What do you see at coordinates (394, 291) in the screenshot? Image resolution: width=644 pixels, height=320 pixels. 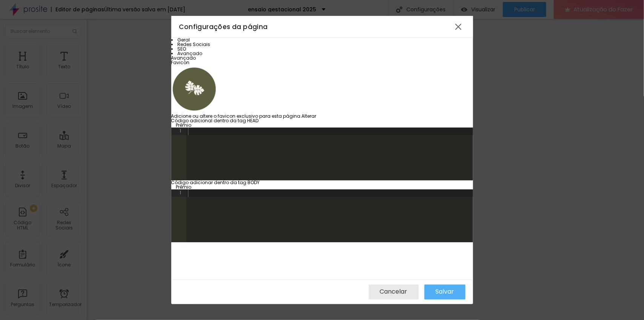 I see `font: Cancelar` at bounding box center [394, 291].